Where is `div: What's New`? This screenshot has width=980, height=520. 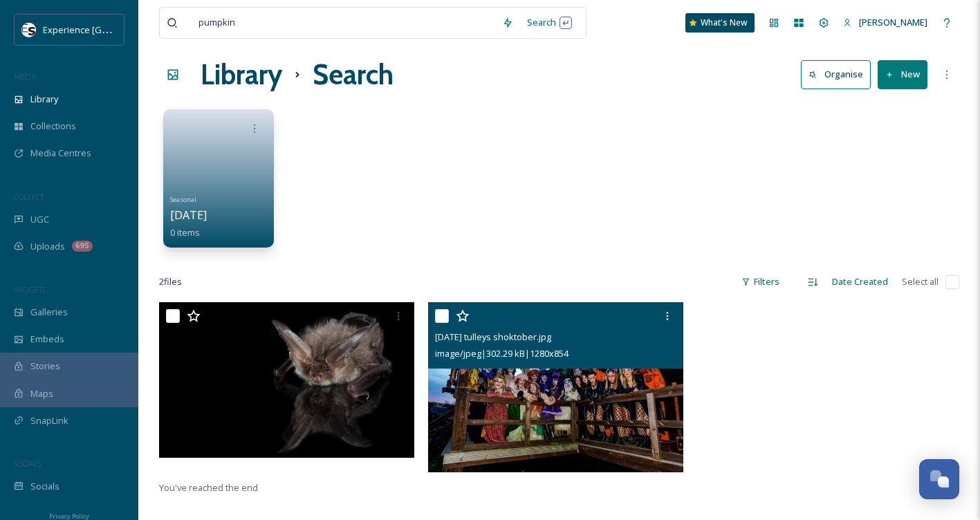
div: What's New is located at coordinates (720, 23).